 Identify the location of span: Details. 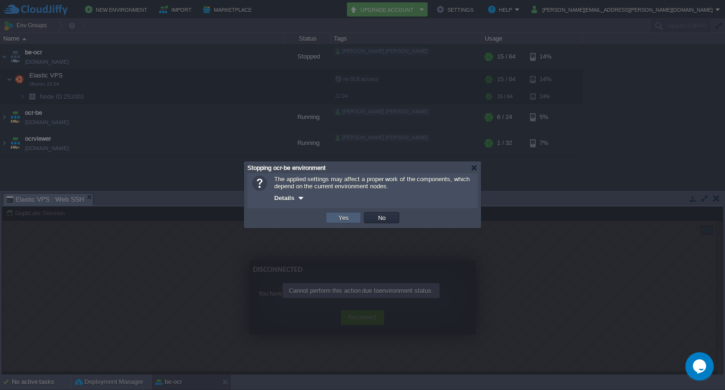
(284, 198).